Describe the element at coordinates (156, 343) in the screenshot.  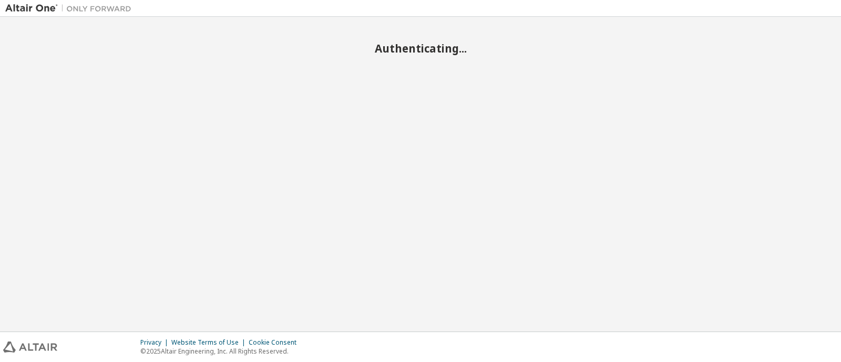
I see `div: Privacy` at that location.